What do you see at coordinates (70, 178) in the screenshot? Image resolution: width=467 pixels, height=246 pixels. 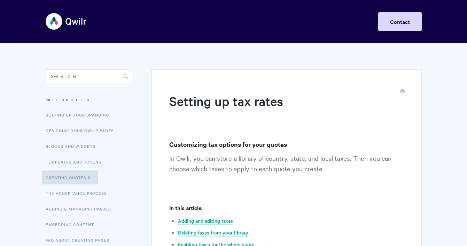 I see `a: Creating Quotes` at bounding box center [70, 178].